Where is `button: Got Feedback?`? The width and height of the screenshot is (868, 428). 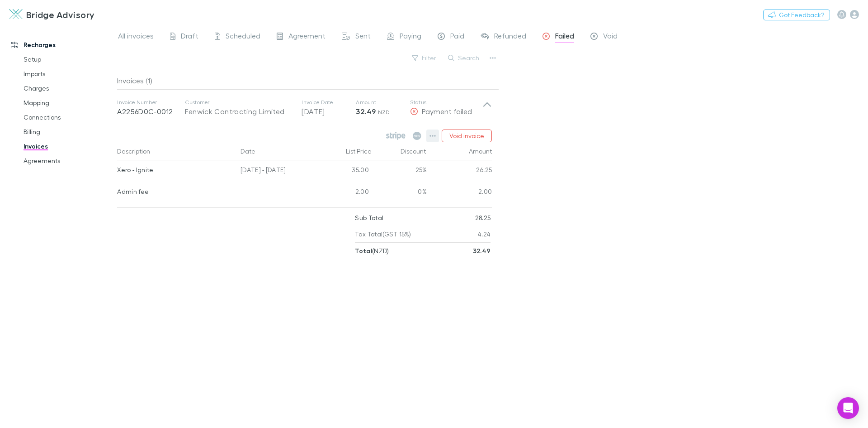
button: Got Feedback? is located at coordinates (797, 15).